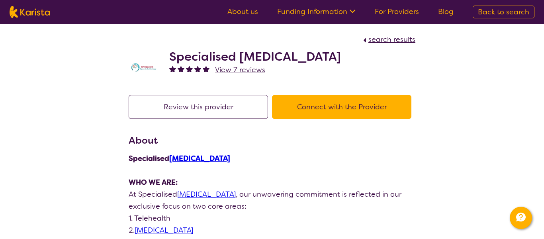  I want to click on span: View 7 reviews, so click(240, 70).